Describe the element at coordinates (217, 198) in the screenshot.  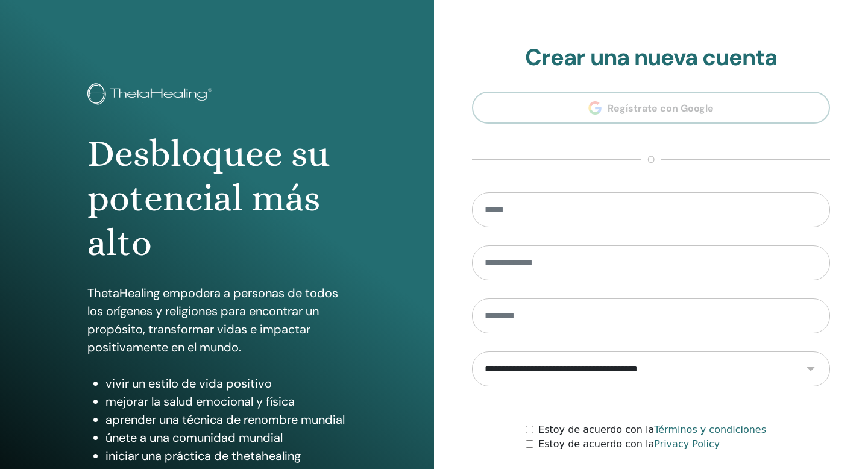
I see `h1: Desbloquee su potencial más alto` at that location.